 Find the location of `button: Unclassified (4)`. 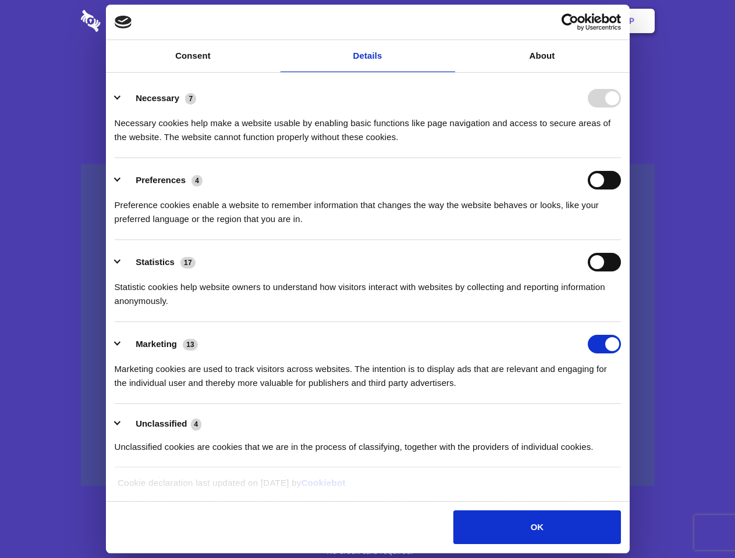

button: Unclassified (4) is located at coordinates (162, 424).